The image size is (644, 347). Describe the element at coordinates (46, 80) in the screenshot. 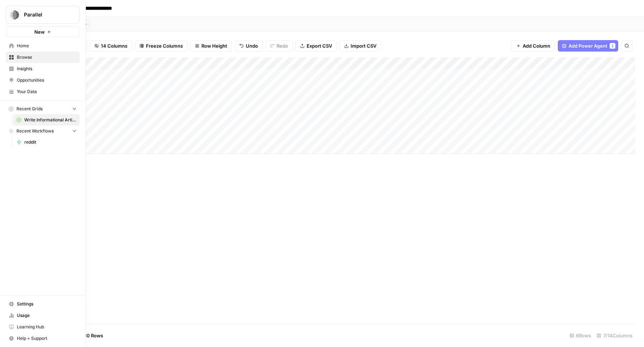

I see `span: Opportunities` at that location.